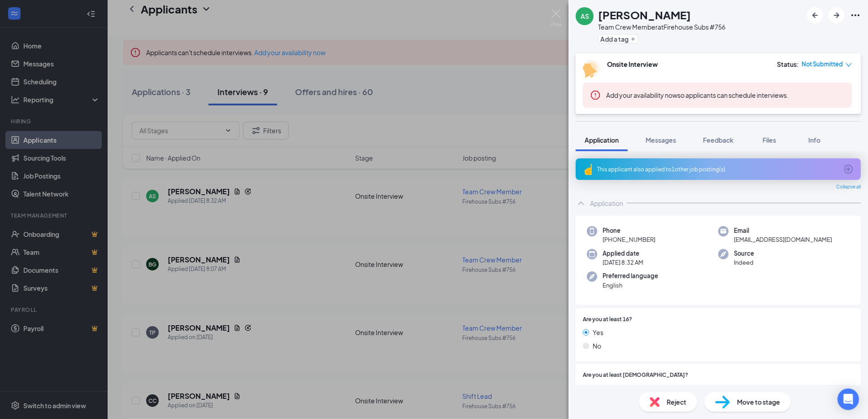  I want to click on span: Move to stage, so click(759, 402).